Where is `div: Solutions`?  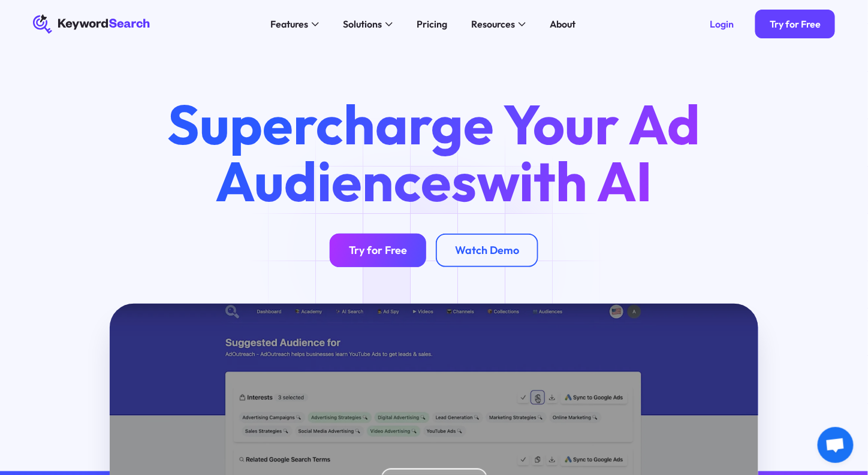
div: Solutions is located at coordinates (362, 24).